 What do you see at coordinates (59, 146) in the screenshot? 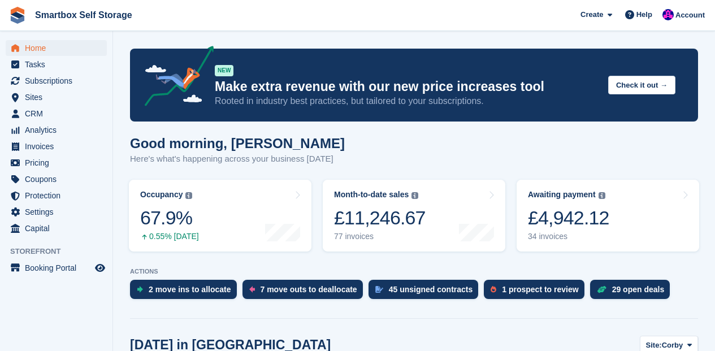
I see `span: Invoices` at bounding box center [59, 146].